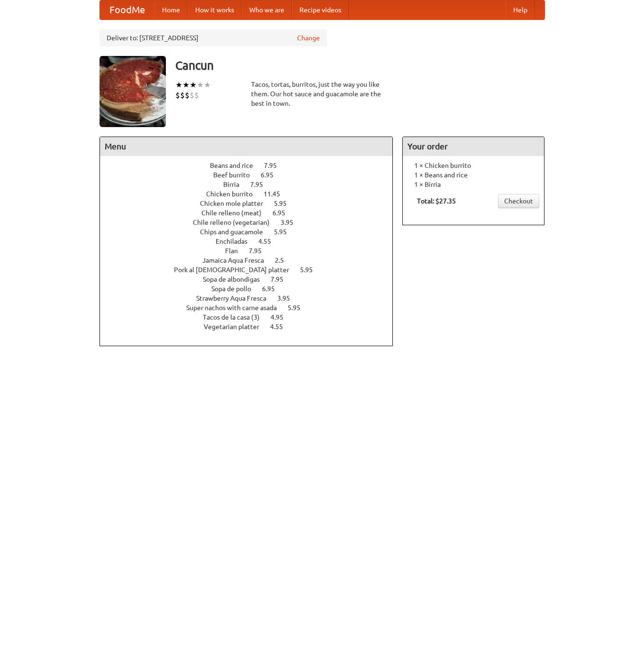 This screenshot has width=644, height=671. Describe the element at coordinates (520, 10) in the screenshot. I see `a: Help` at that location.